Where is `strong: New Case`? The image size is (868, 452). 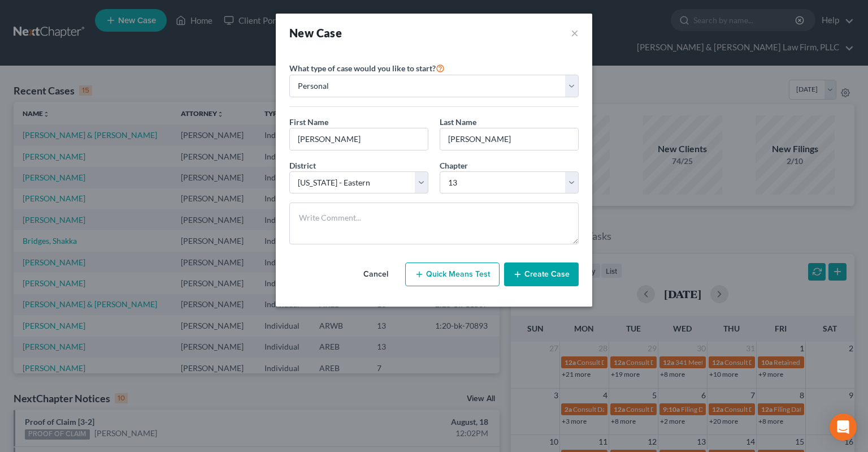
strong: New Case is located at coordinates (315, 33).